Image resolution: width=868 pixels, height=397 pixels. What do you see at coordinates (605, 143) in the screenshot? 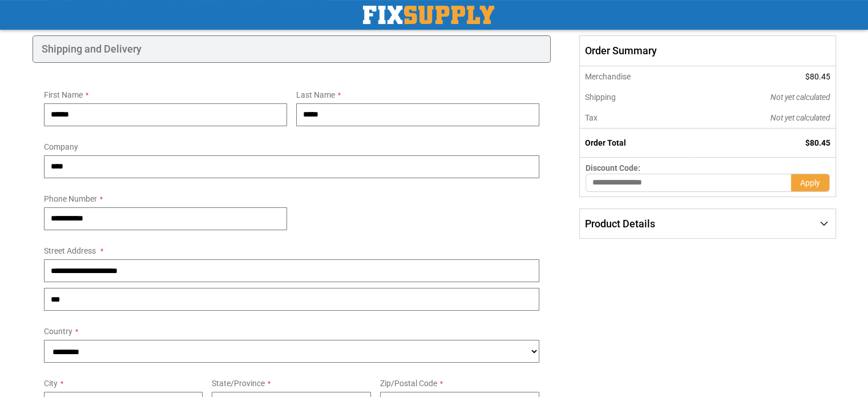
I see `strong: Order Total` at bounding box center [605, 143].